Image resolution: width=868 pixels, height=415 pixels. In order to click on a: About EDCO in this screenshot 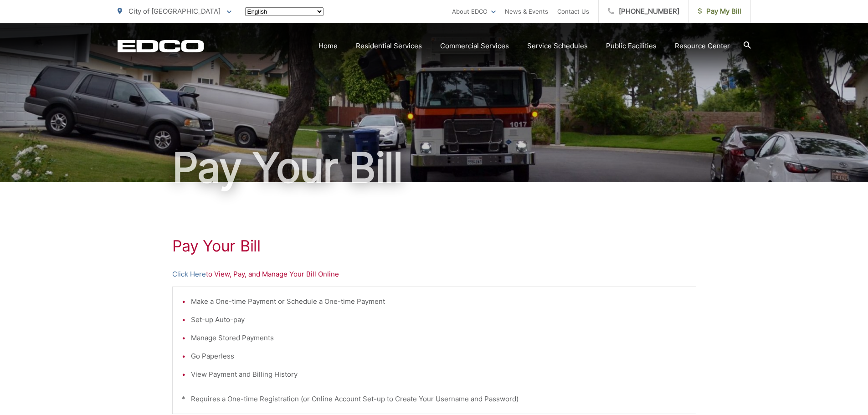, I will do `click(474, 12)`.